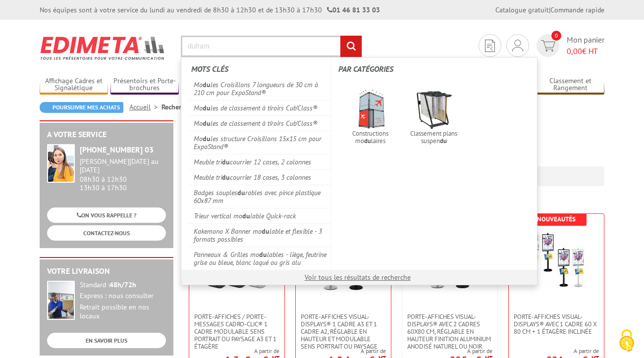  Describe the element at coordinates (259, 142) in the screenshot. I see `a: Modules structure Croisillons 15x15 cm pour ExpoStand®` at that location.